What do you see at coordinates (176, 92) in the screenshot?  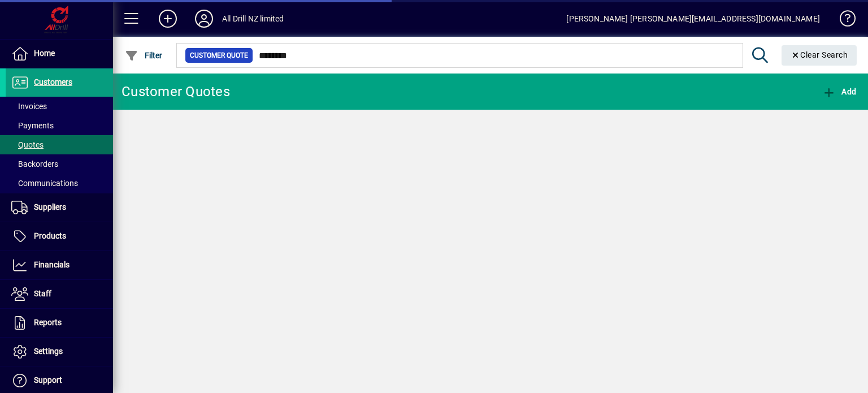 I see `div: Customer Quotes` at bounding box center [176, 92].